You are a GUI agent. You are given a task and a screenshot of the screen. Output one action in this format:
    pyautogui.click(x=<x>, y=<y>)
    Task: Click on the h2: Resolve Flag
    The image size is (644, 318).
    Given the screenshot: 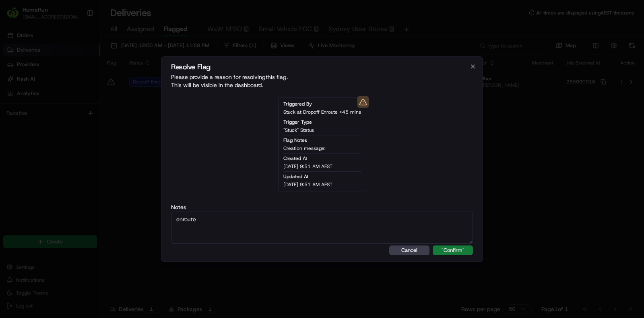 What is the action you would take?
    pyautogui.click(x=322, y=67)
    